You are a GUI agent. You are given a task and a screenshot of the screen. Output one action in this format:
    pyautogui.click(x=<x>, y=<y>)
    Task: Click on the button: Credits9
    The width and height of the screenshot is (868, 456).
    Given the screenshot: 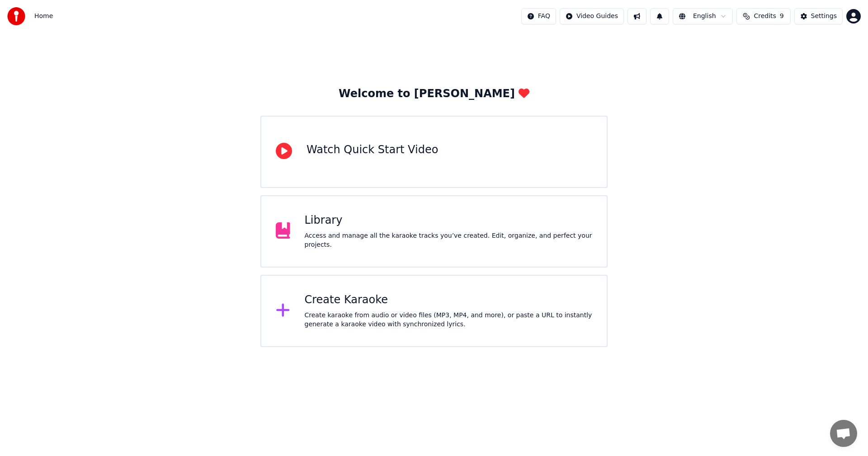 What is the action you would take?
    pyautogui.click(x=763, y=16)
    